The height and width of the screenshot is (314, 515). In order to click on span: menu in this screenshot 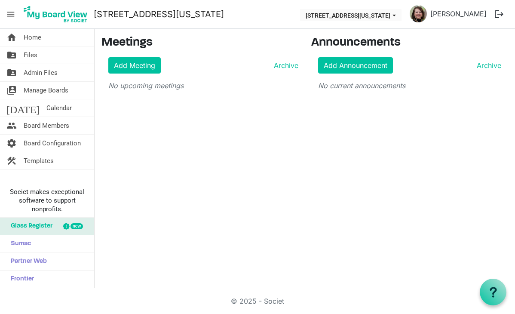, I will do `click(11, 14)`.